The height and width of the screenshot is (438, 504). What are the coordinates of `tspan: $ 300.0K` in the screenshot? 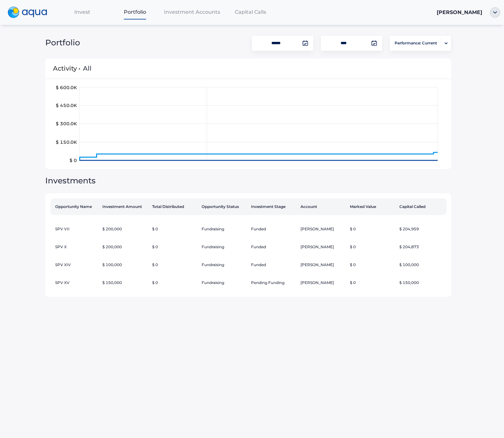 It's located at (66, 124).